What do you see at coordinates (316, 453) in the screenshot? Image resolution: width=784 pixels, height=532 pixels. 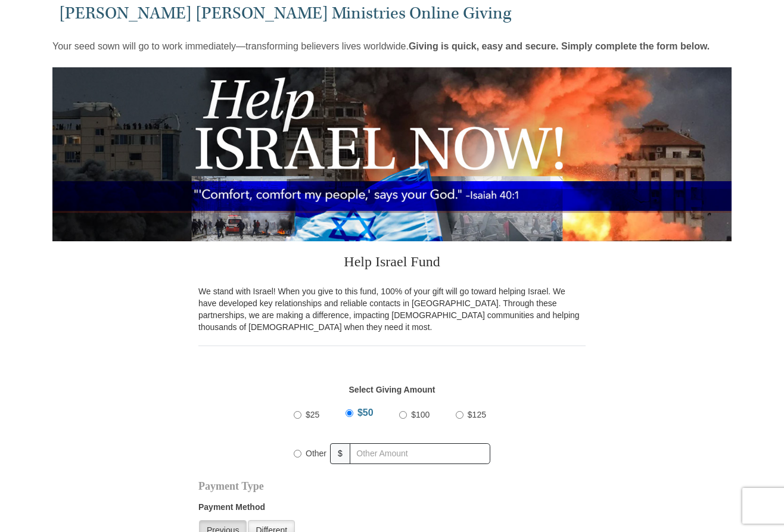 I see `span: Other` at bounding box center [316, 453].